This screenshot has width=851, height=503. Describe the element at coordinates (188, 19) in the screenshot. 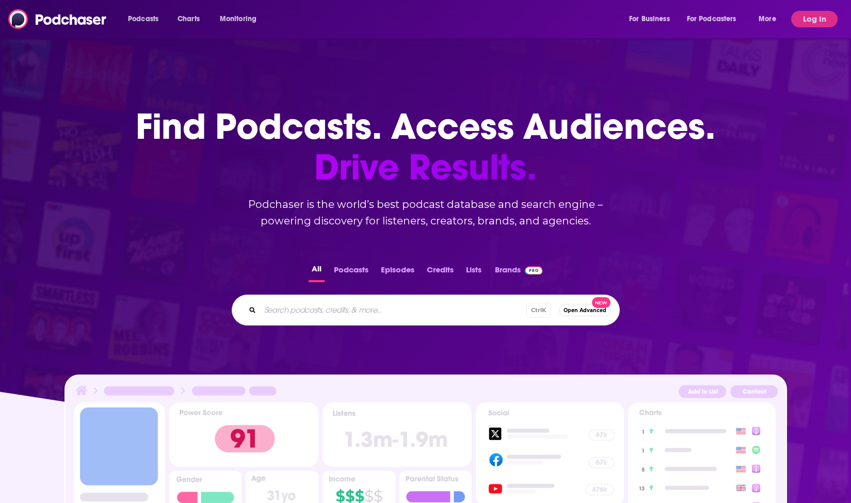

I see `a: Charts` at that location.